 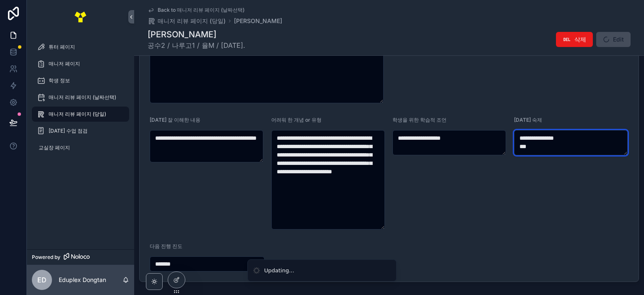 What do you see at coordinates (279, 271) in the screenshot?
I see `div: Updating...` at bounding box center [279, 271].